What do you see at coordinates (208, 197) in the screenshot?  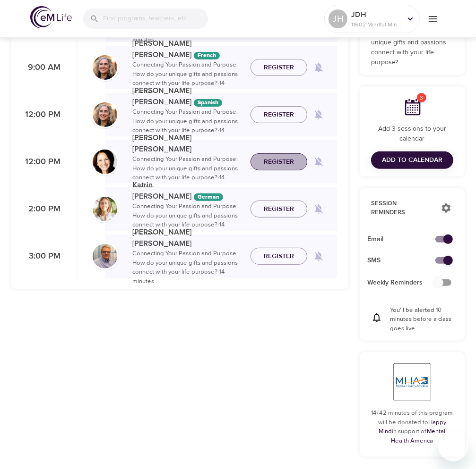 I see `div: The episodes in this programs will be in German` at bounding box center [208, 197].